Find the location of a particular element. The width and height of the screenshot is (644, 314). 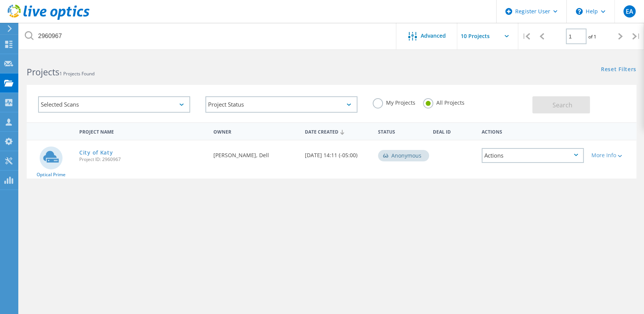

input: Search projects by name, owner, ID, company, etc is located at coordinates (208, 36).